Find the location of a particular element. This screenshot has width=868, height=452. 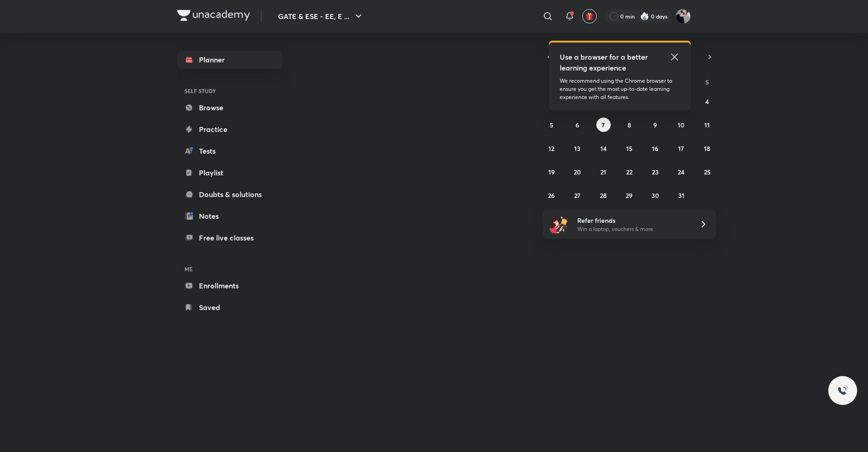

abbr: October 17, 2025 is located at coordinates (681, 148).